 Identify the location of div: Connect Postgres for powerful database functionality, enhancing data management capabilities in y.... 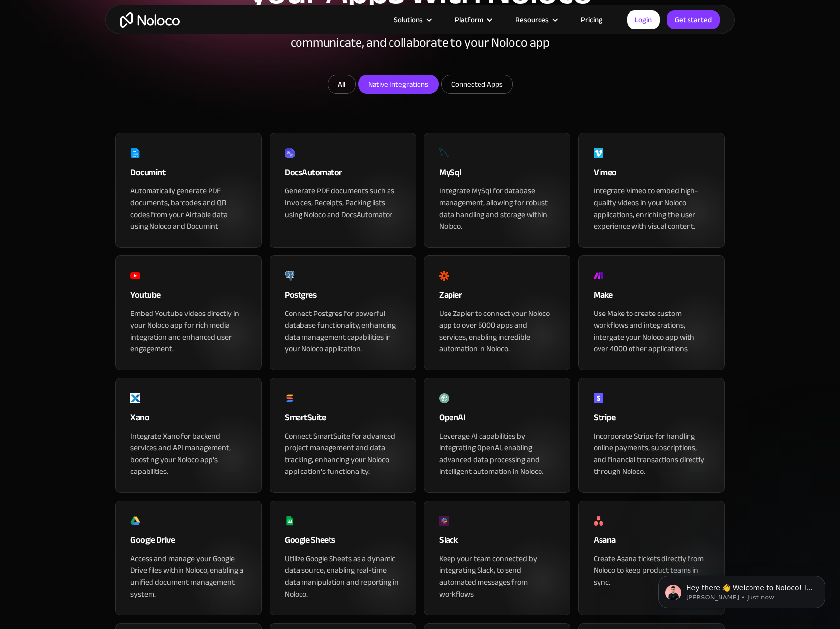
(343, 331).